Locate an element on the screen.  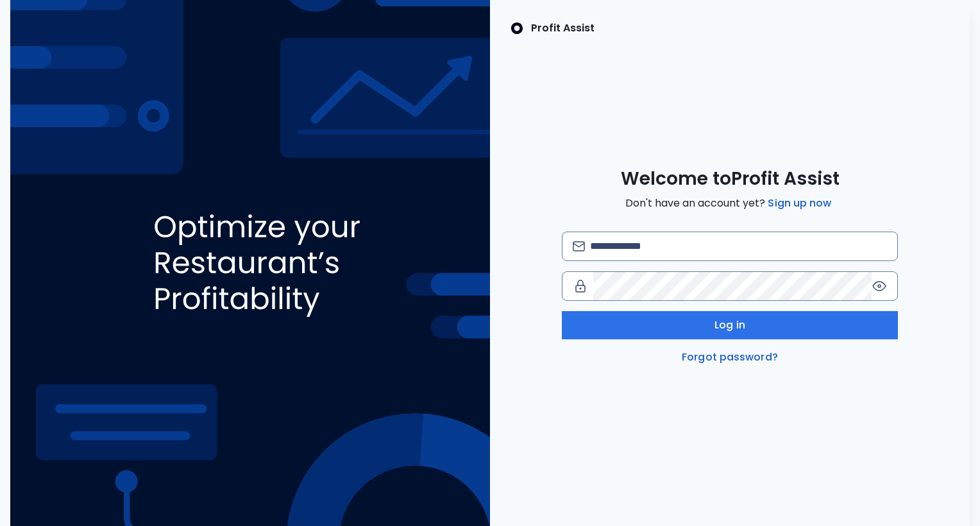
span: Log in is located at coordinates (730, 325).